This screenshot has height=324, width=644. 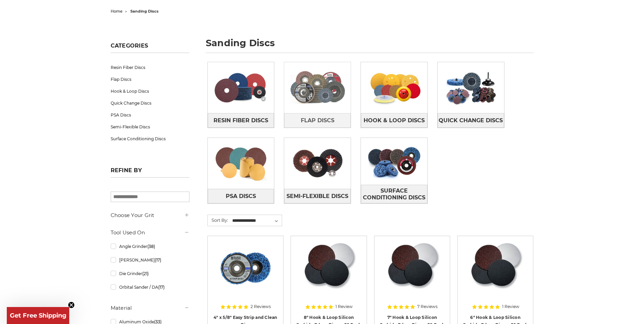 I want to click on span: PSA Discs, so click(x=241, y=196).